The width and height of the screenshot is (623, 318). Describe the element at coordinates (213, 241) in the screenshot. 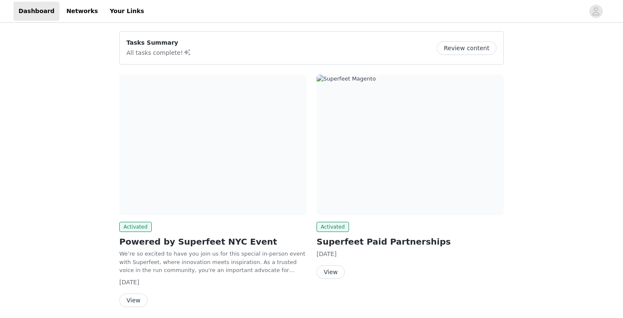

I see `h2: Powered by Superfeet NYC Event` at that location.